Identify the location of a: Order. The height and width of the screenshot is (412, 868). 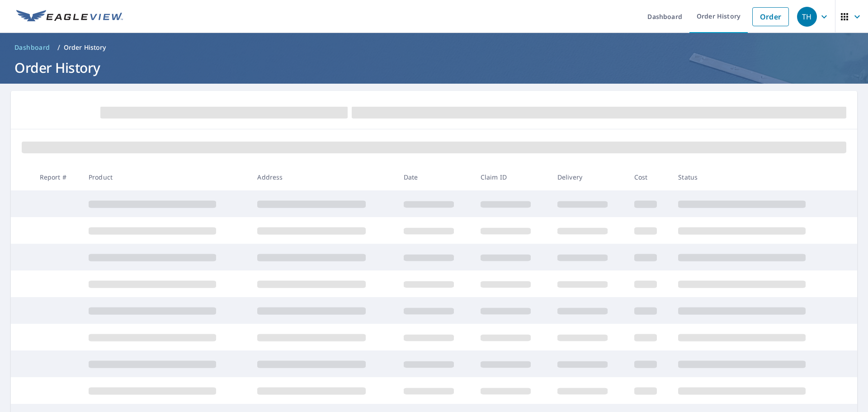
(770, 16).